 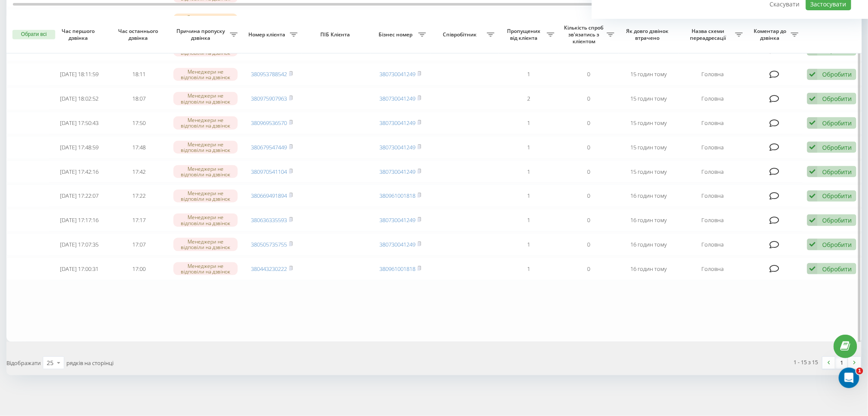 I want to click on a: 380953788542, so click(x=269, y=74).